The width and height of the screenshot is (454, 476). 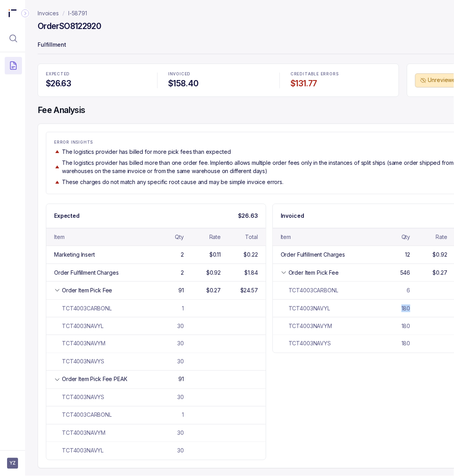 I want to click on div: $0.22, so click(x=251, y=254).